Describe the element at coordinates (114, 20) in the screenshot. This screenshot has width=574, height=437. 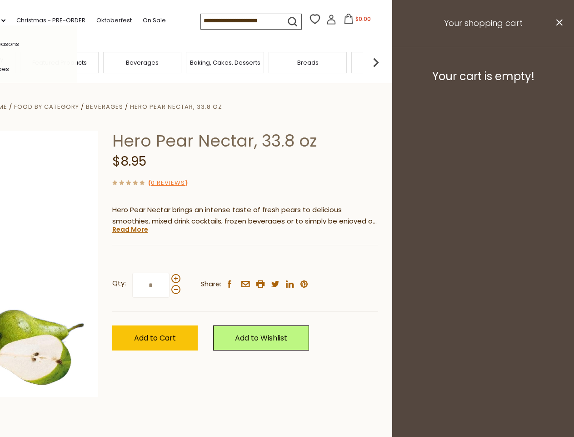
I see `a: Oktoberfest` at that location.